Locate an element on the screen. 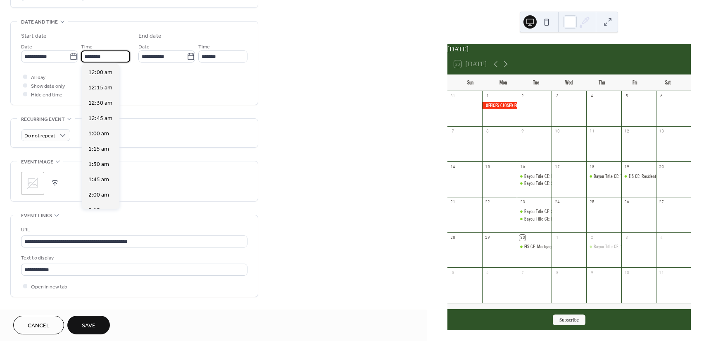  div: 22 is located at coordinates (488, 202).